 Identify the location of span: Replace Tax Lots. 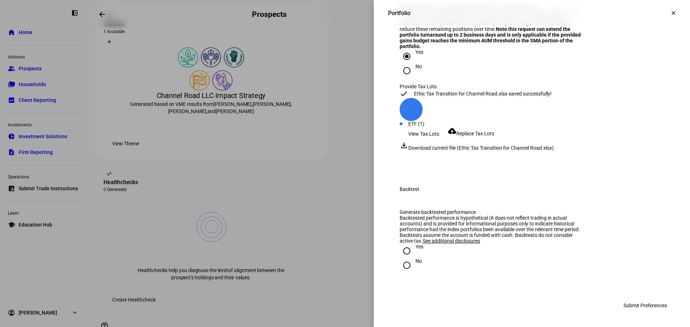
(475, 134).